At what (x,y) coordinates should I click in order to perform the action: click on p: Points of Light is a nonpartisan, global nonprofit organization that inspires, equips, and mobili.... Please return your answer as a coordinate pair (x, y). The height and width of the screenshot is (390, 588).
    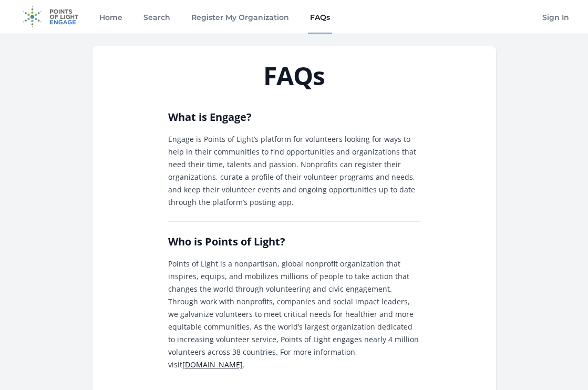
    Looking at the image, I should click on (294, 314).